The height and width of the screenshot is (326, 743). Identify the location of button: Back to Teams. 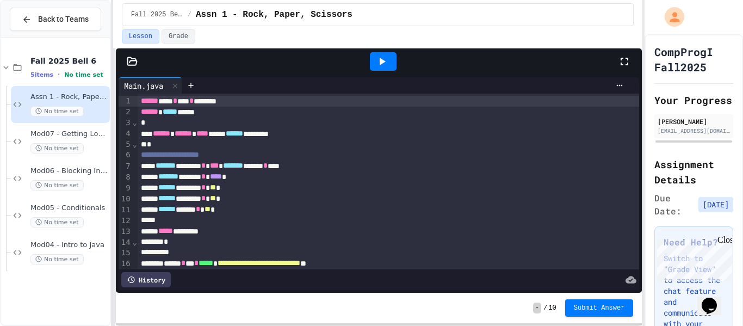
(55, 19).